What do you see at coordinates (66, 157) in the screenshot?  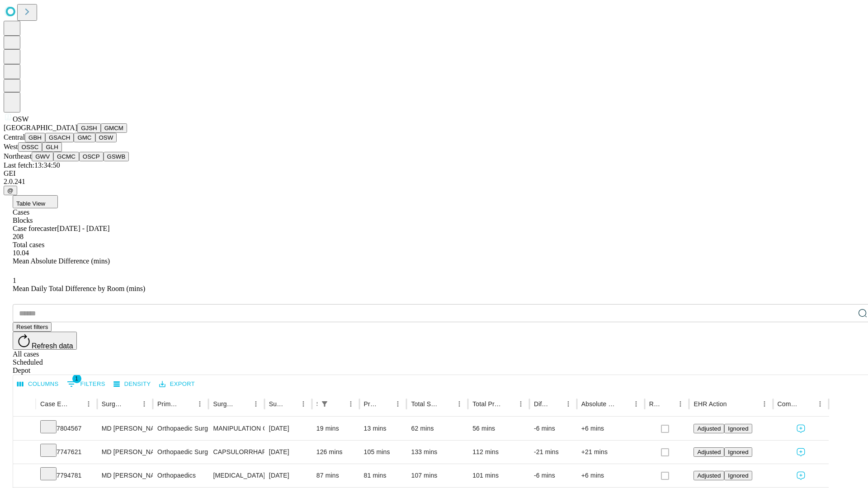 I see `button: GCMC` at bounding box center [66, 157].